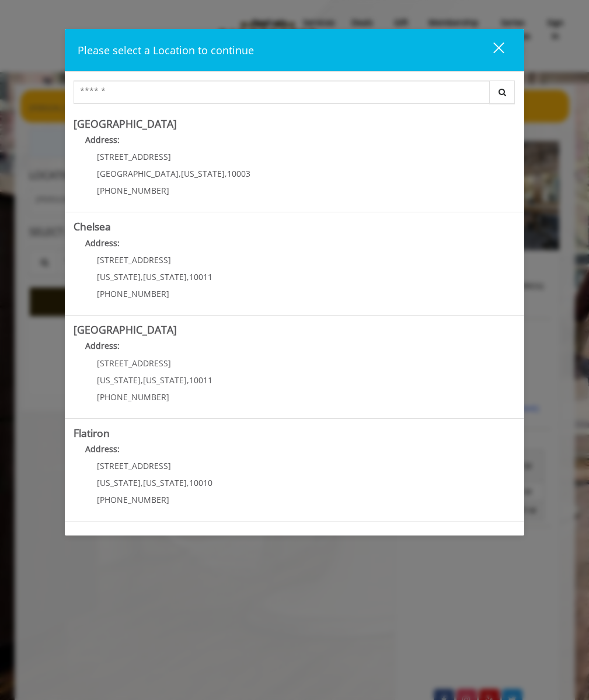  Describe the element at coordinates (281, 92) in the screenshot. I see `input: Search Center` at that location.